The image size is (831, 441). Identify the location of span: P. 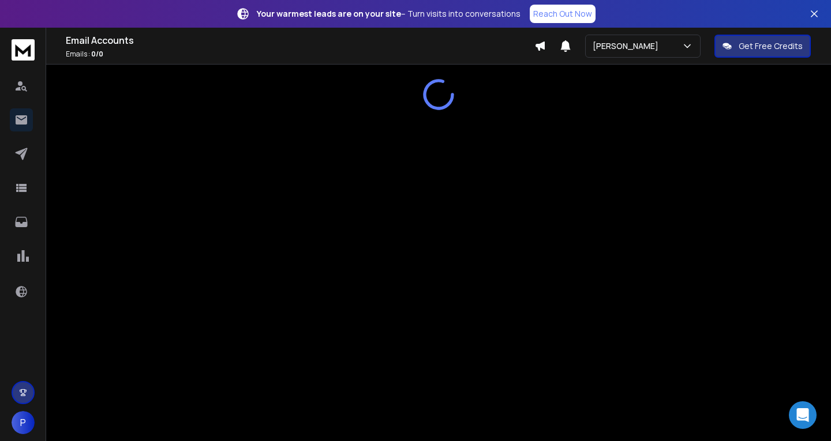
(23, 423).